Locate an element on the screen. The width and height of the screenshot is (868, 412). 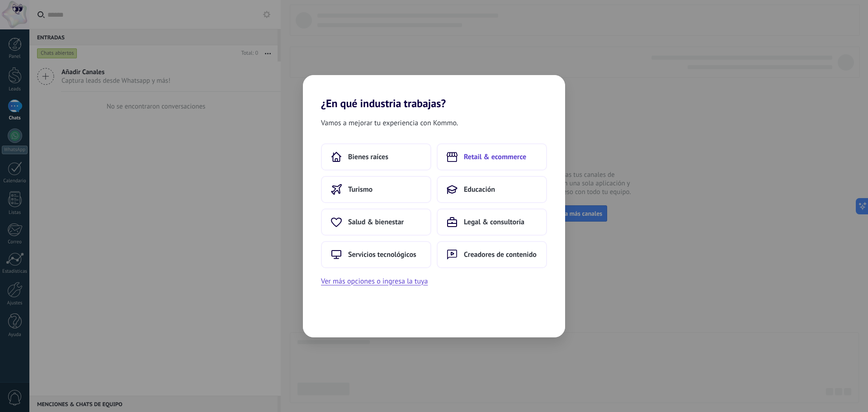
span: Servicios tecnológicos is located at coordinates (382, 254).